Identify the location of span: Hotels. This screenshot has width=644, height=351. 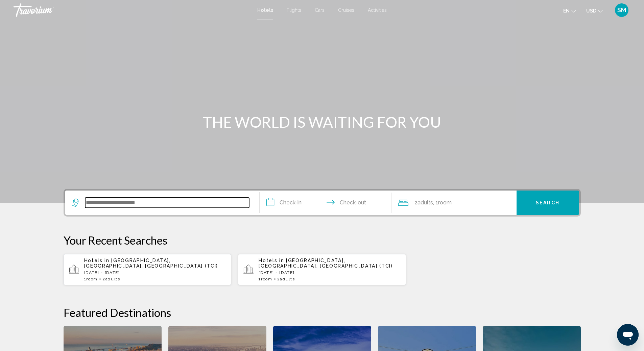
(265, 10).